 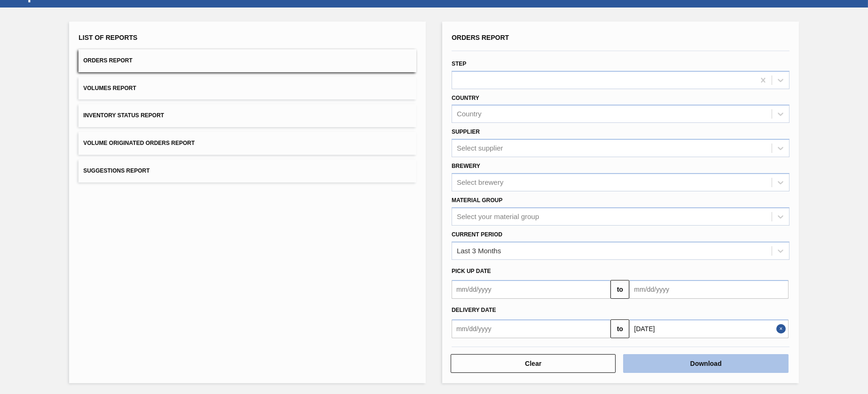 What do you see at coordinates (498, 216) in the screenshot?
I see `div: Select your material group` at bounding box center [498, 216].